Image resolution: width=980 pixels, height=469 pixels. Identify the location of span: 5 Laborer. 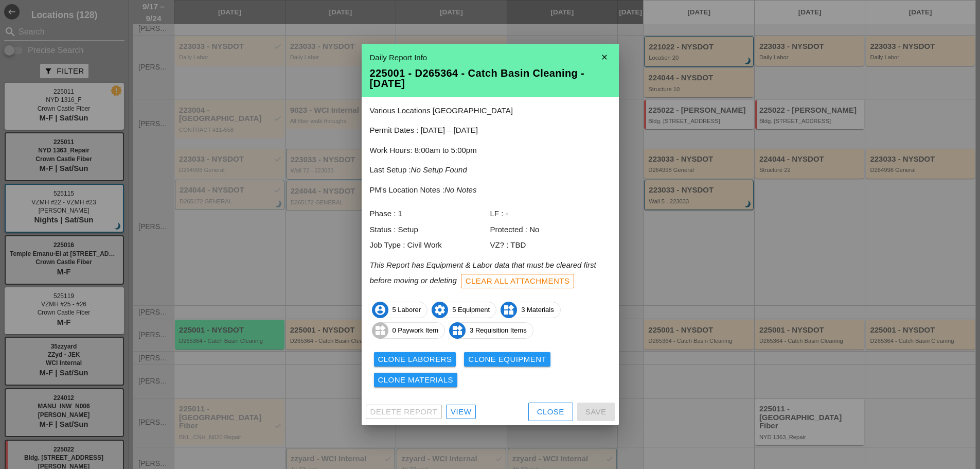
(400, 310).